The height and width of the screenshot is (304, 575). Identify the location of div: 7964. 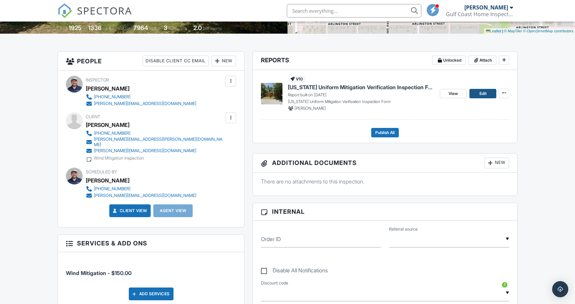
(141, 28).